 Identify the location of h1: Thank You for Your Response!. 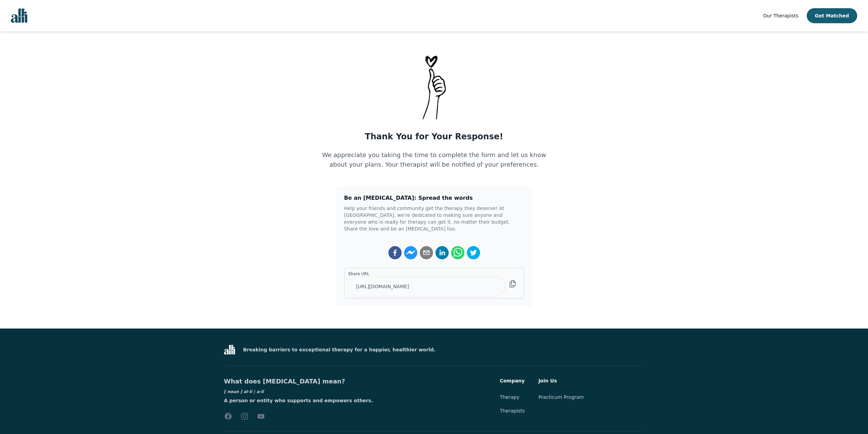
(434, 136).